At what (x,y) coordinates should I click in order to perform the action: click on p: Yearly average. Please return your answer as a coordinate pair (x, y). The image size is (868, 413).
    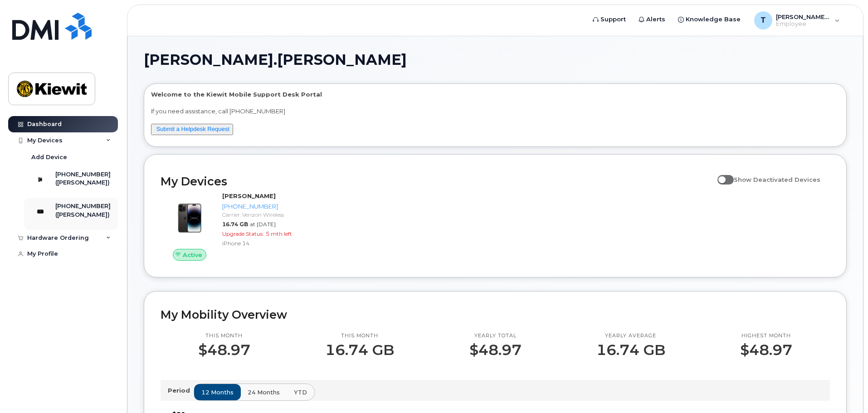
    Looking at the image, I should click on (631, 336).